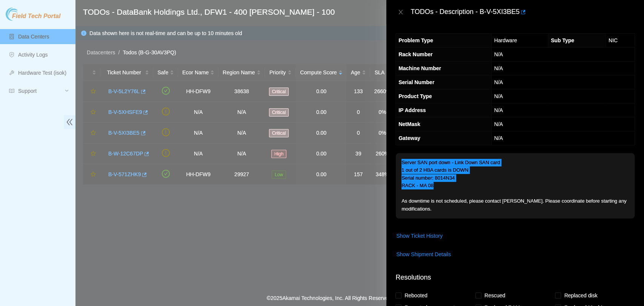  I want to click on span: NetMask, so click(409, 124).